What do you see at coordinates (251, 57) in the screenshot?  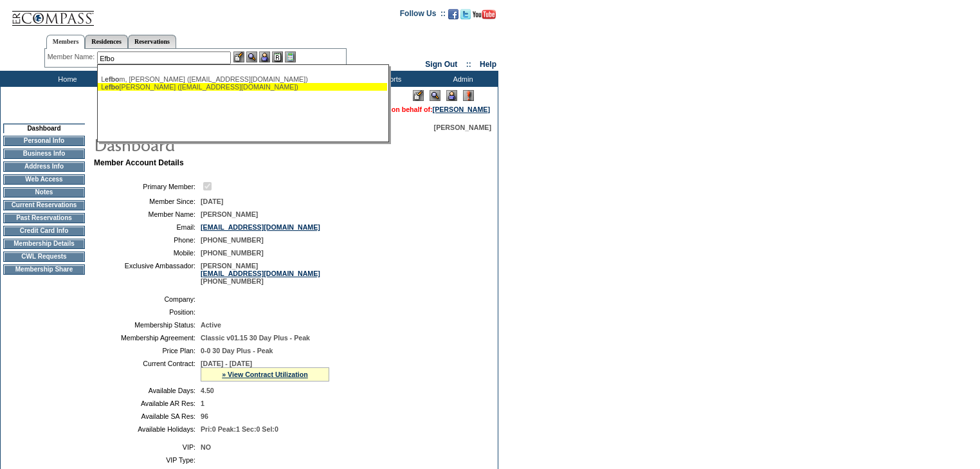 I see `img: View` at bounding box center [251, 57].